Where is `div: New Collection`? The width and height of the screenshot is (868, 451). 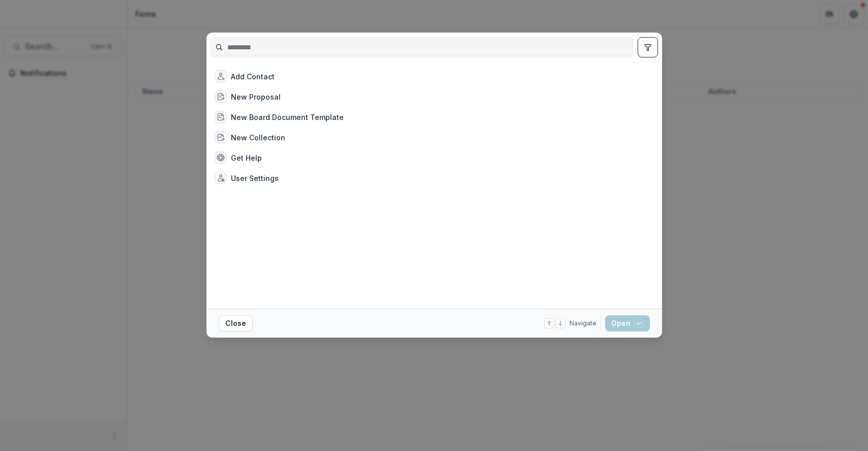 div: New Collection is located at coordinates (258, 137).